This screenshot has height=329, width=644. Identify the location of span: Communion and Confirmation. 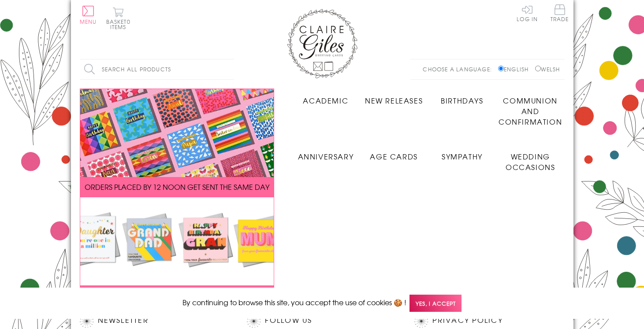
(531, 111).